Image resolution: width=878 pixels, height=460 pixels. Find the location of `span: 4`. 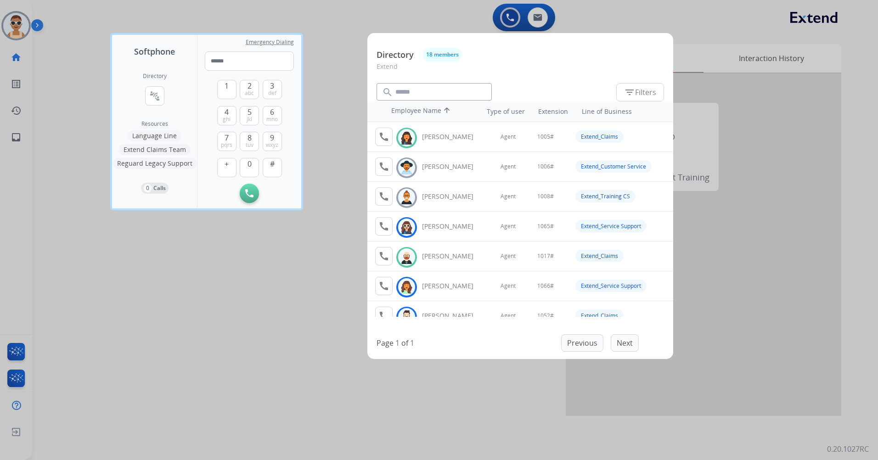

span: 4 is located at coordinates (226, 112).